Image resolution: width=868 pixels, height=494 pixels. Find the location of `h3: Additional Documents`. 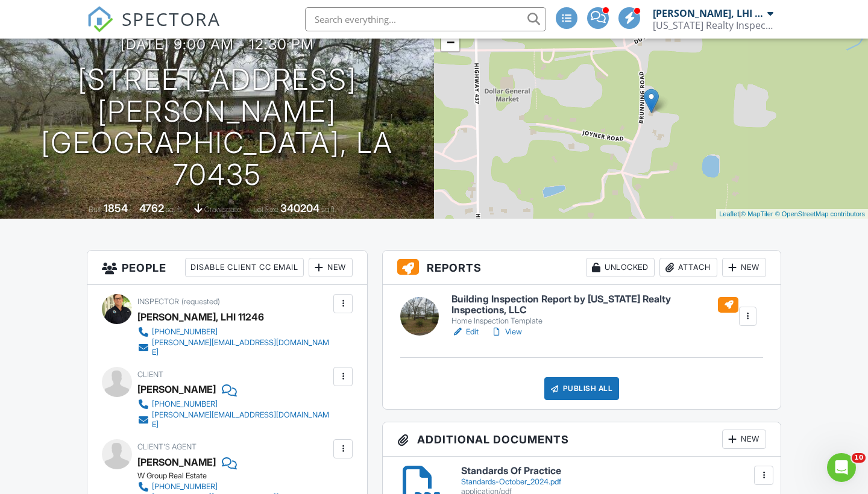

h3: Additional Documents is located at coordinates (581, 439).